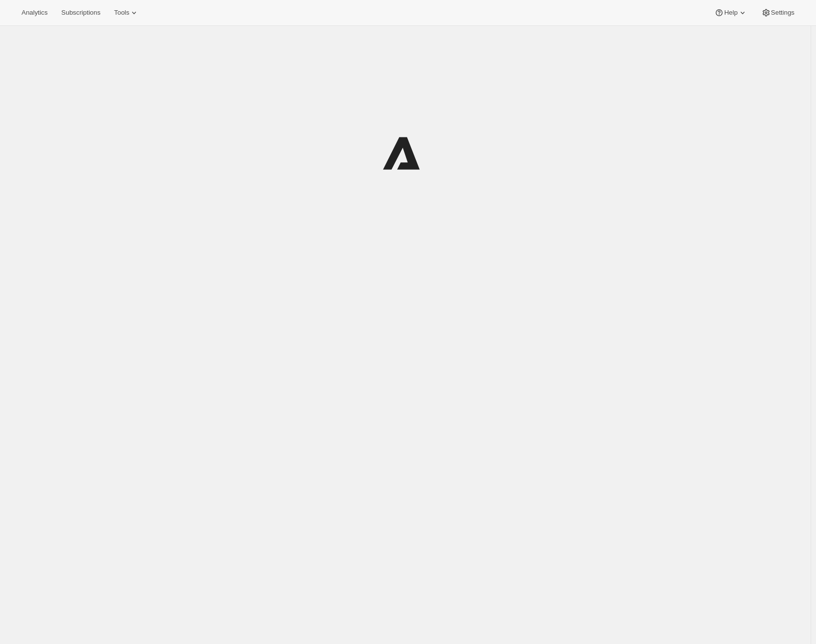 Image resolution: width=816 pixels, height=644 pixels. Describe the element at coordinates (778, 13) in the screenshot. I see `button: Settings` at that location.